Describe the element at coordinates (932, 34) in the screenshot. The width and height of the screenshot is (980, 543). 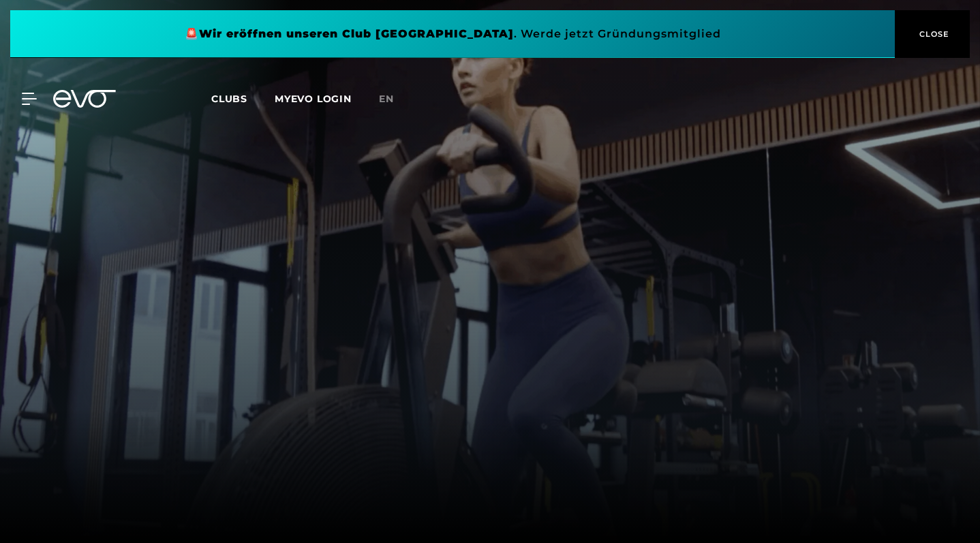
I see `button: CLOSE` at that location.